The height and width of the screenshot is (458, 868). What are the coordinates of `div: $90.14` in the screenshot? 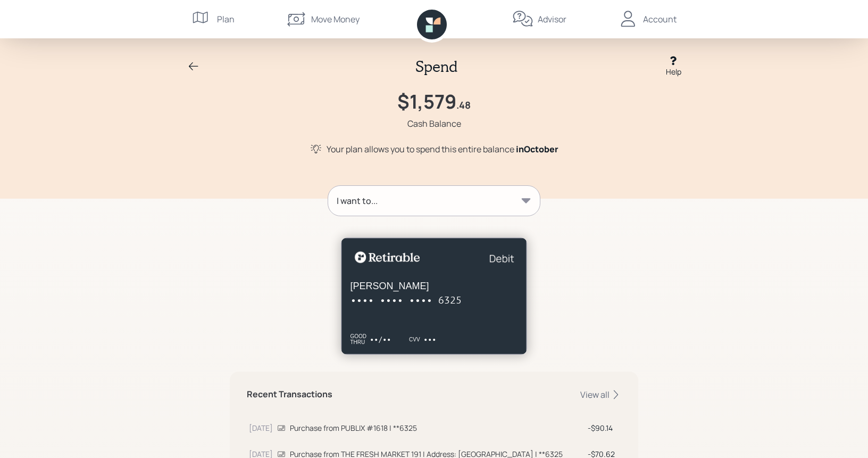 It's located at (604, 427).